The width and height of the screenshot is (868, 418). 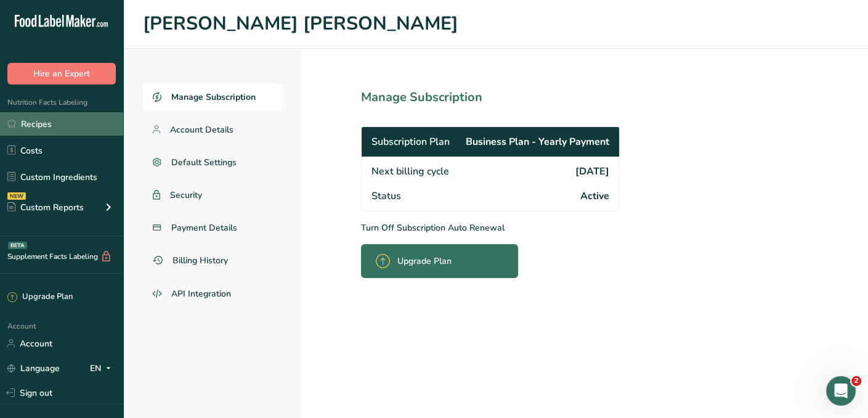 I want to click on a: Billing History, so click(x=213, y=260).